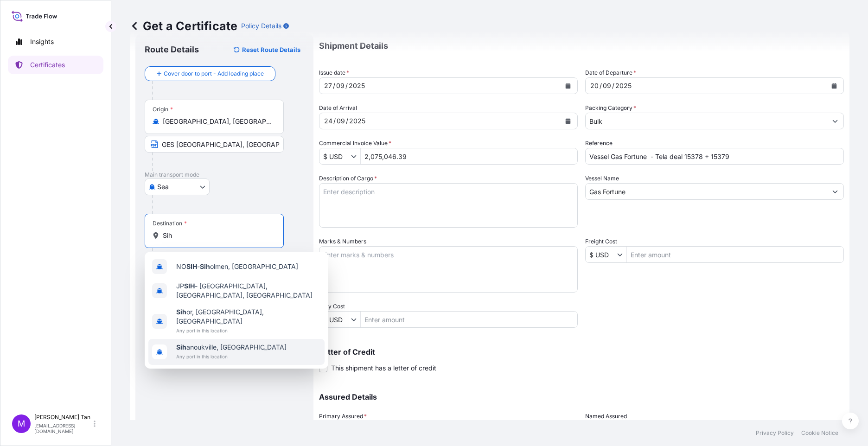 Image resolution: width=868 pixels, height=446 pixels. I want to click on p: Cookie Notice, so click(820, 433).